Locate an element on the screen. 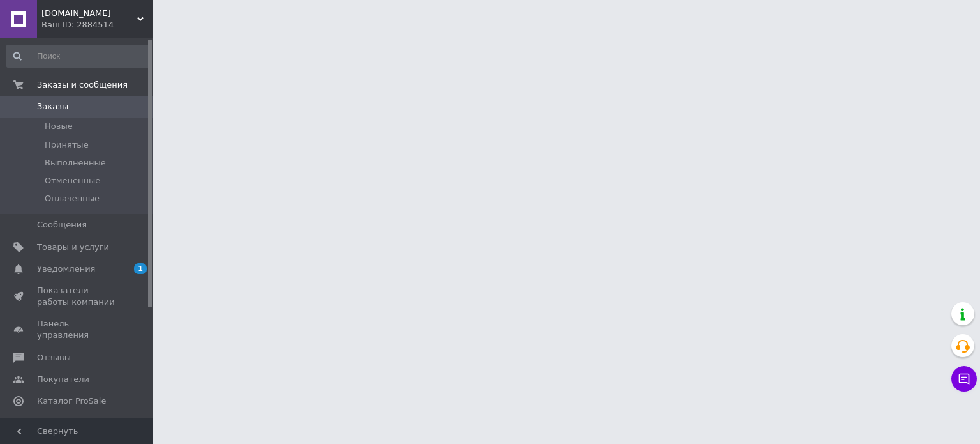 The image size is (980, 444). span: Выполненные is located at coordinates (75, 163).